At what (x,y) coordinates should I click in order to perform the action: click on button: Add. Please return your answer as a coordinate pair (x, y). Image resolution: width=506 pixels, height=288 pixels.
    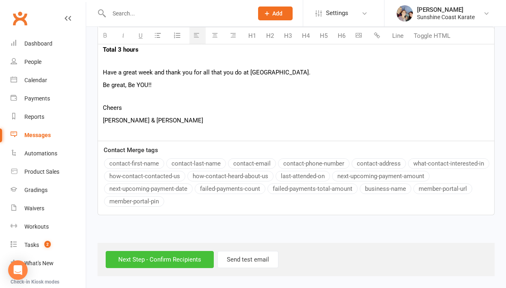
    Looking at the image, I should click on (275, 13).